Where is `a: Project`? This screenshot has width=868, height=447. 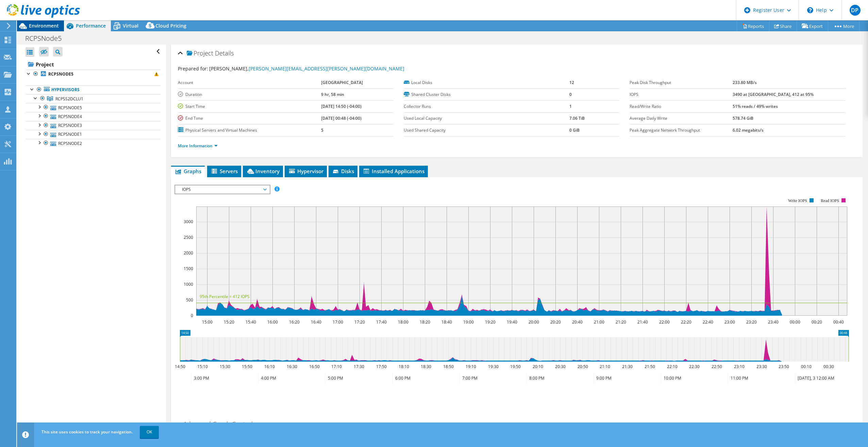 a: Project is located at coordinates (93, 64).